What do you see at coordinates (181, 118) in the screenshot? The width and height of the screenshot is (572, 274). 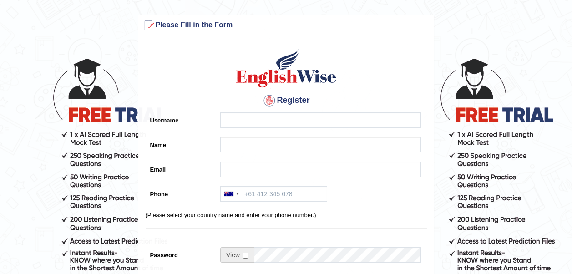 I see `label: Username` at bounding box center [181, 118].